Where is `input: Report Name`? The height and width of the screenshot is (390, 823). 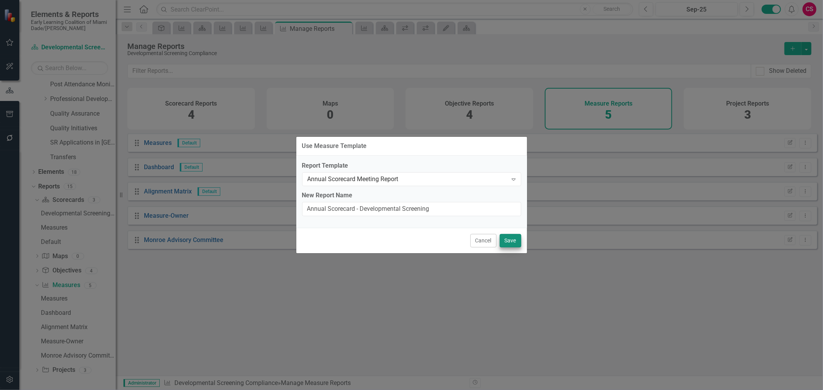 input: Report Name is located at coordinates (411, 209).